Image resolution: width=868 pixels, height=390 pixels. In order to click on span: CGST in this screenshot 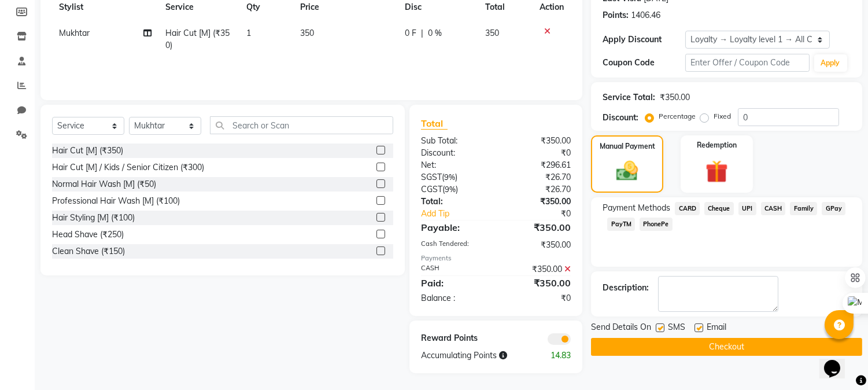, I will do `click(431, 190)`.